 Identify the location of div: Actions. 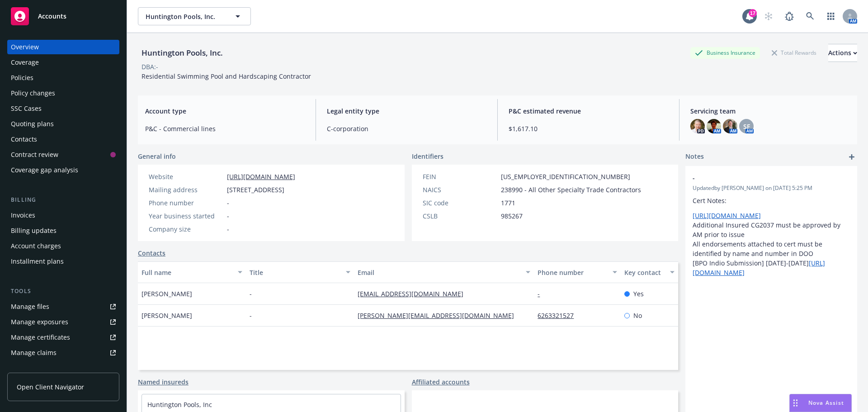
(843, 53).